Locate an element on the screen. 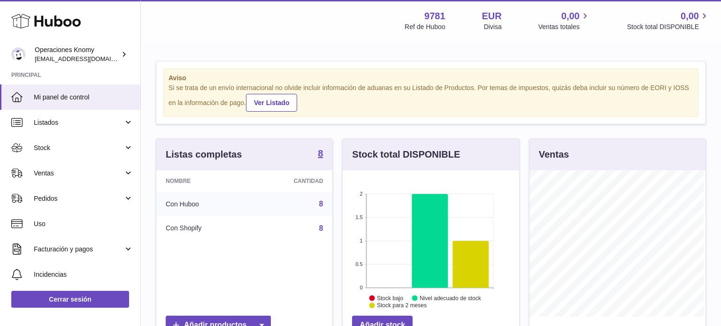  text: 0.5 is located at coordinates (359, 264).